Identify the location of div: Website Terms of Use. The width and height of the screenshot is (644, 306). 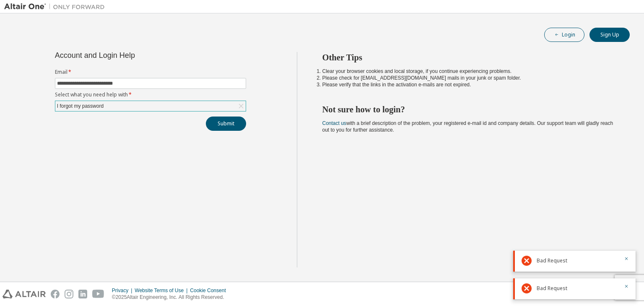
(162, 291).